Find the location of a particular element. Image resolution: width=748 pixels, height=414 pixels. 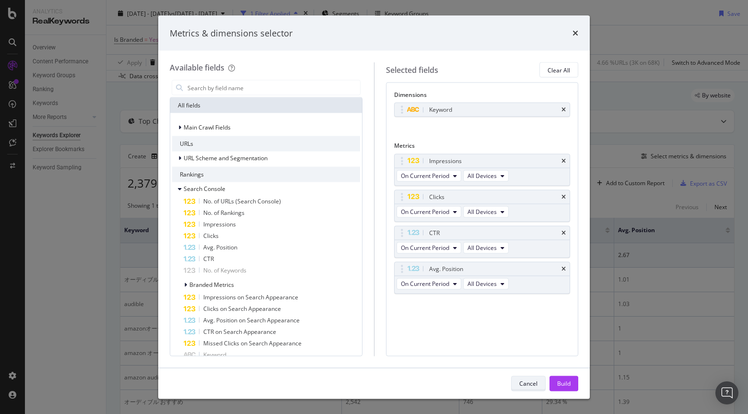

span: No. of Keywords is located at coordinates (225, 270).